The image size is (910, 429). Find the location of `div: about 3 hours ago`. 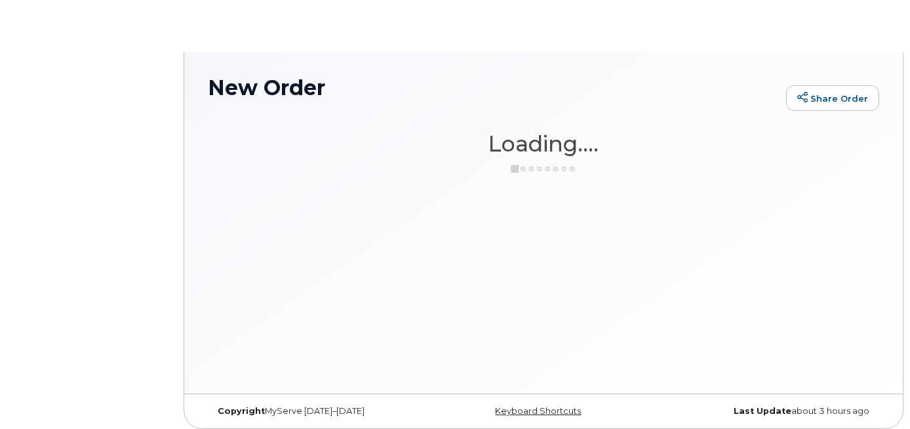

div: about 3 hours ago is located at coordinates (767, 411).